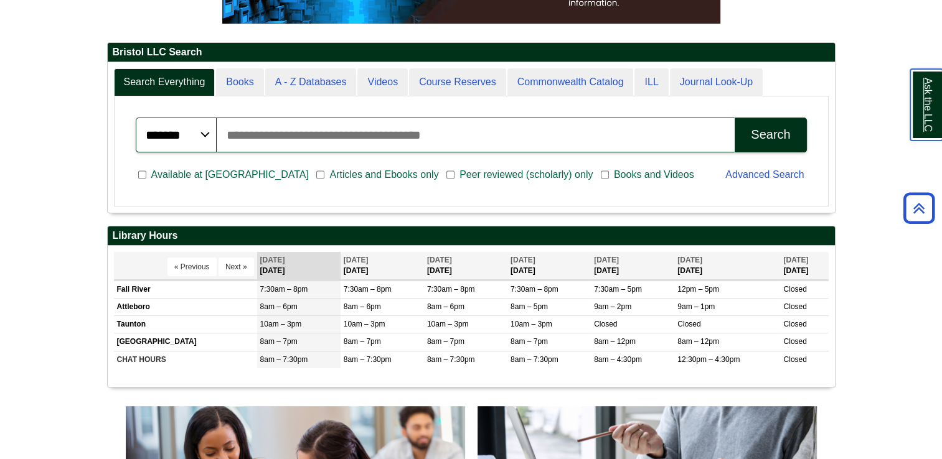  I want to click on a: Advanced Search, so click(764, 174).